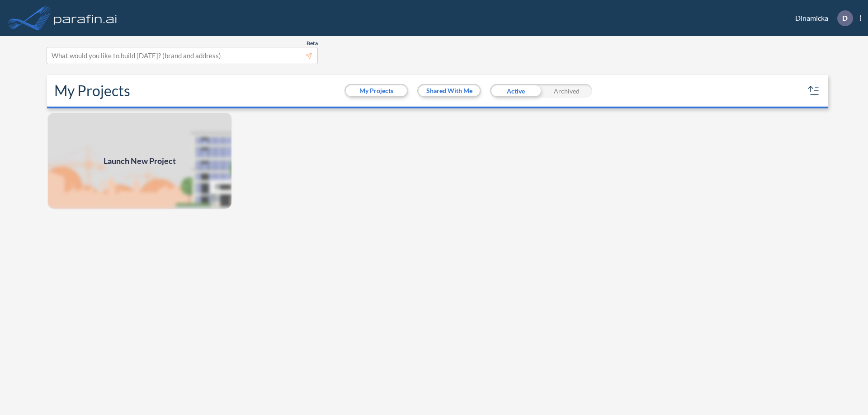 This screenshot has height=415, width=868. I want to click on button: sort, so click(813, 91).